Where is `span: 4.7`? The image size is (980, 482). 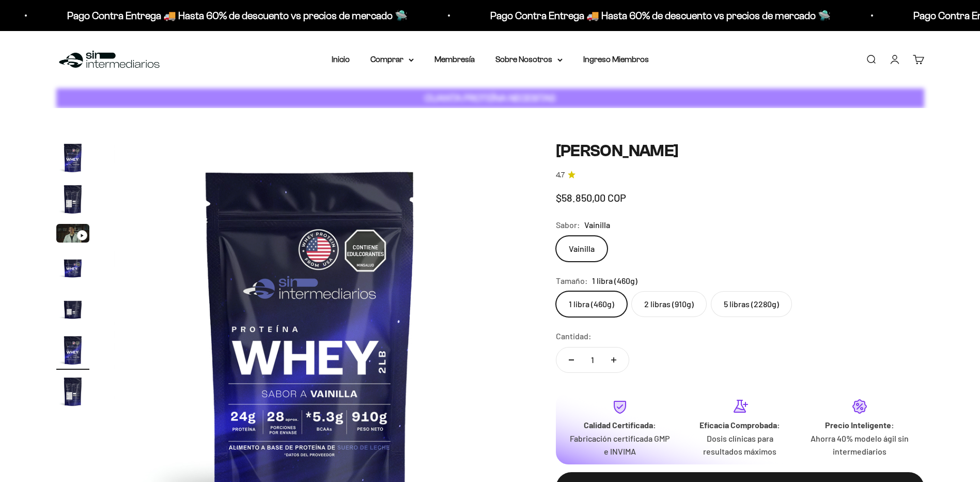 span: 4.7 is located at coordinates (560, 175).